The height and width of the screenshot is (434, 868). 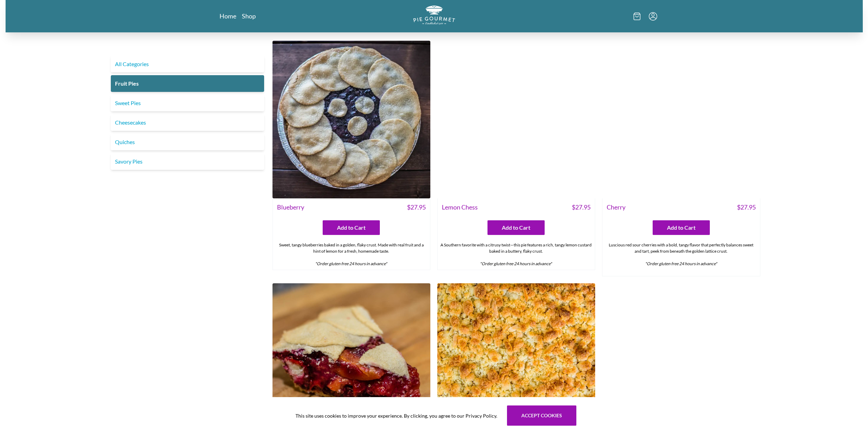 I want to click on a: Home, so click(x=228, y=16).